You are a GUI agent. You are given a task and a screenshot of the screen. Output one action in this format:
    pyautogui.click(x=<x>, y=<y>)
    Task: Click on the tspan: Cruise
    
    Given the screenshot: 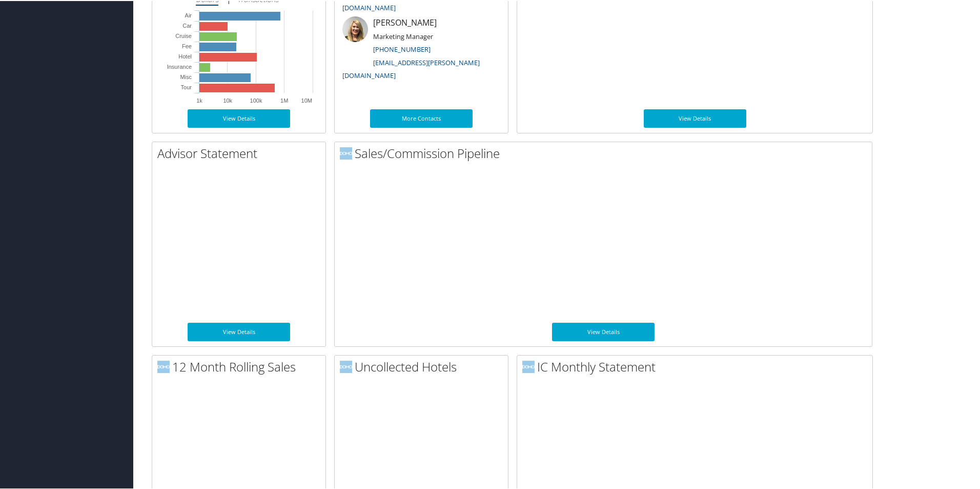 What is the action you would take?
    pyautogui.click(x=183, y=35)
    